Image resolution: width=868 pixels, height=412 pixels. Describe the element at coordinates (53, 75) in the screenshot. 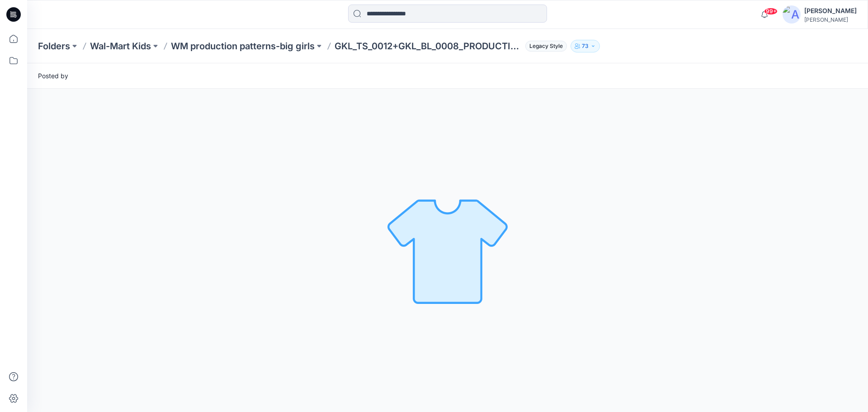

I see `span: Posted by` at that location.